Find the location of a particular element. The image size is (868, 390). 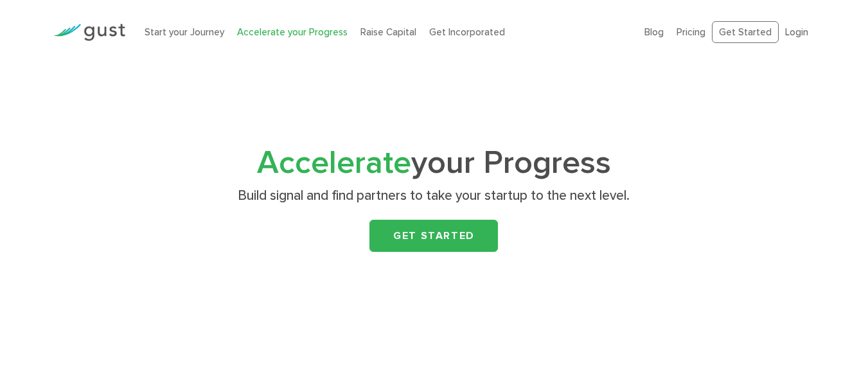

a: Raise Capital is located at coordinates (388, 32).